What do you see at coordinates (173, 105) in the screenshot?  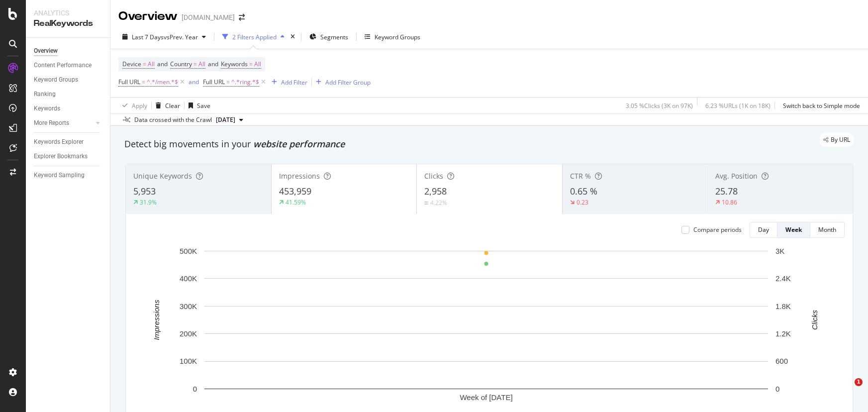 I see `div: Clear` at bounding box center [173, 105].